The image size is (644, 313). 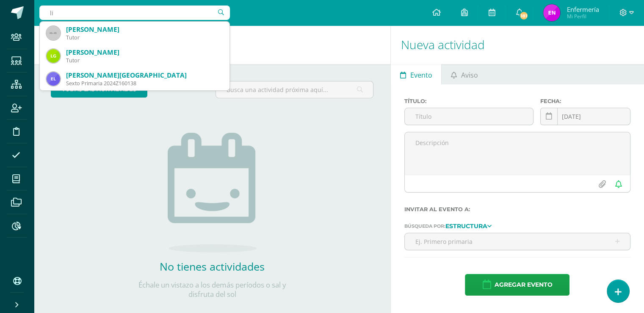 What do you see at coordinates (425, 226) in the screenshot?
I see `span: Búsqueda por:` at bounding box center [425, 226].